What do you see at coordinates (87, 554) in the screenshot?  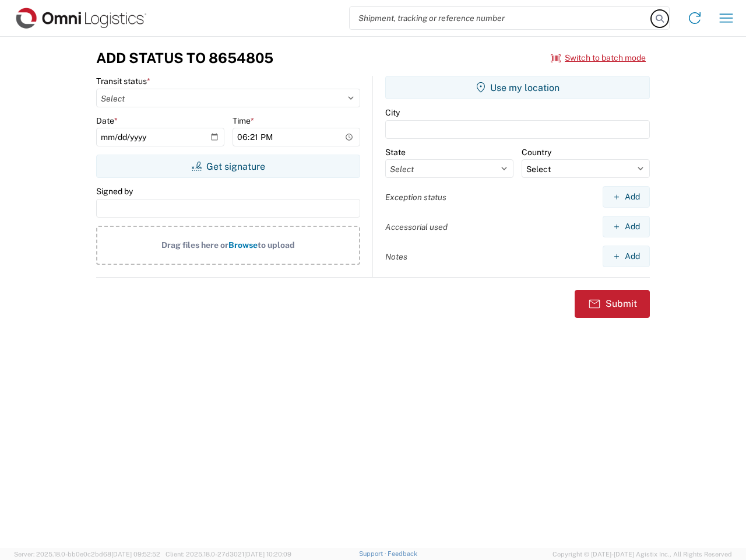 I see `span: Server: 2025.18.0-bb0e0c2bd68` at bounding box center [87, 554].